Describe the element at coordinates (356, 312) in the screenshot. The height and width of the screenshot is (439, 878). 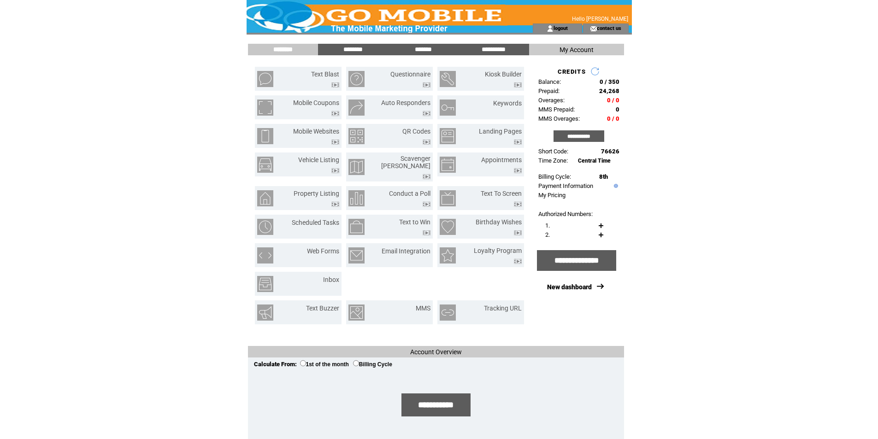
I see `img: mms.png` at that location.